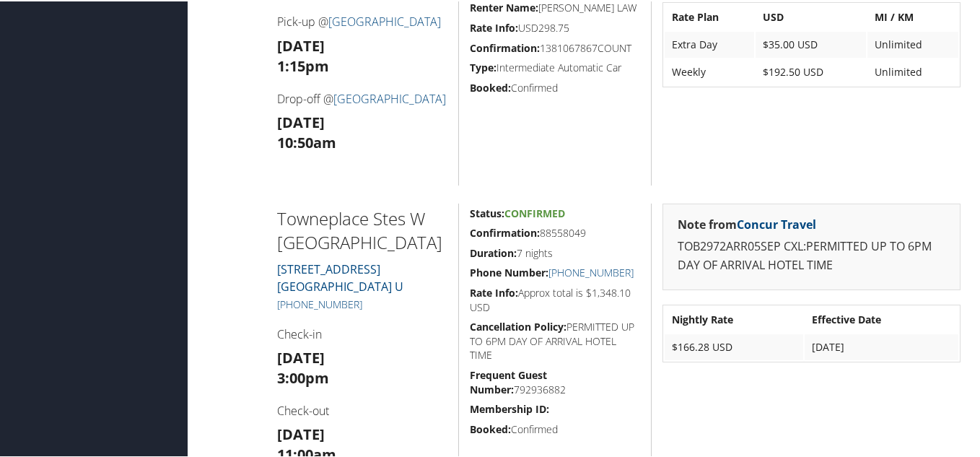 This screenshot has width=980, height=457. Describe the element at coordinates (555, 66) in the screenshot. I see `h5: Intermediate Automatic Car` at that location.